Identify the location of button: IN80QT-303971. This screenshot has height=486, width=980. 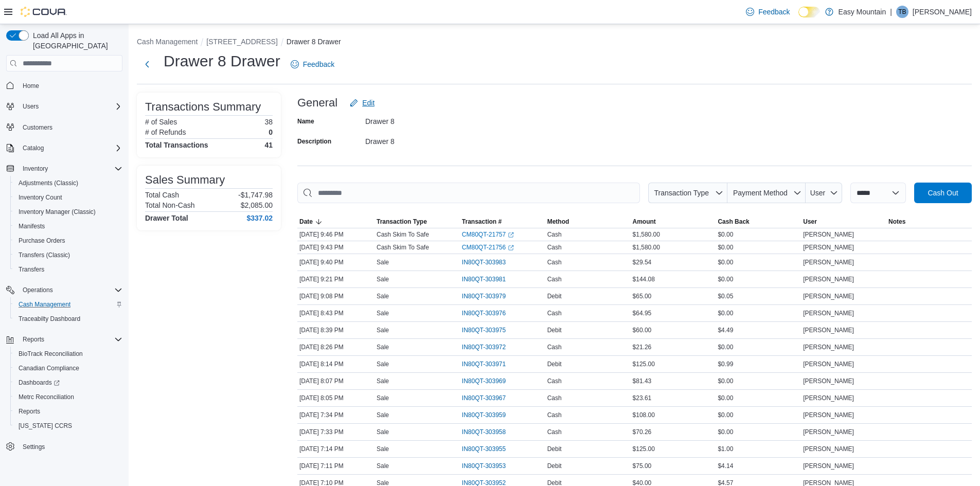
(488, 364).